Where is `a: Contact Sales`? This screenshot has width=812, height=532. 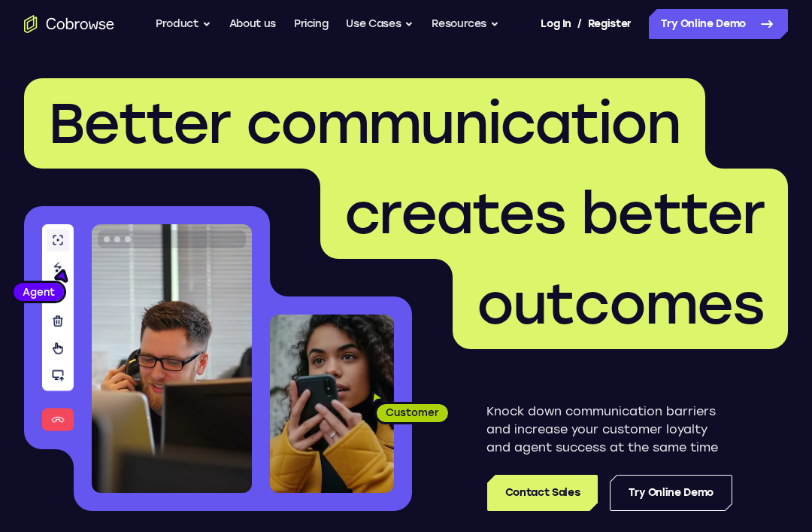
a: Contact Sales is located at coordinates (542, 493).